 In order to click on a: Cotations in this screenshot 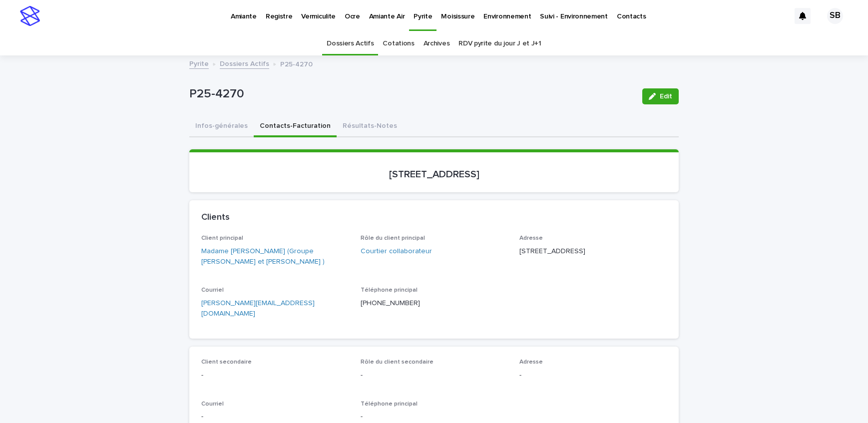, I will do `click(398, 44)`.